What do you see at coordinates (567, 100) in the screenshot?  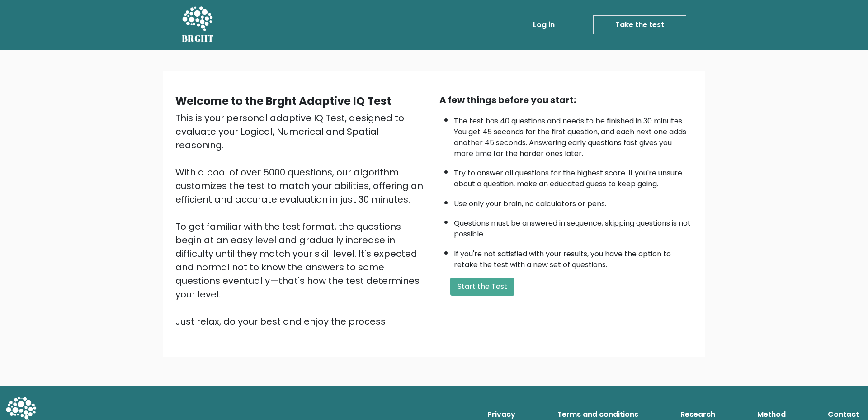 I see `div: A few things before you start:` at bounding box center [567, 100].